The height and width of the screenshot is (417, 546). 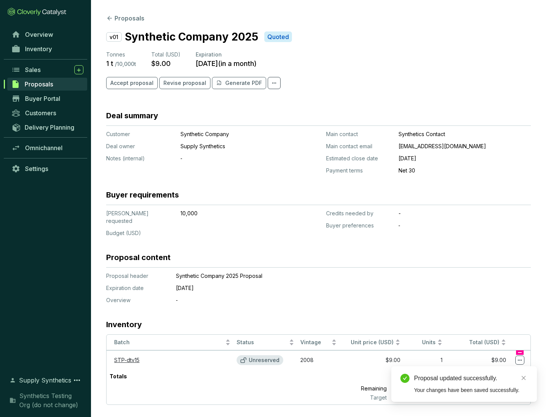 I want to click on p: Proposal header, so click(x=137, y=276).